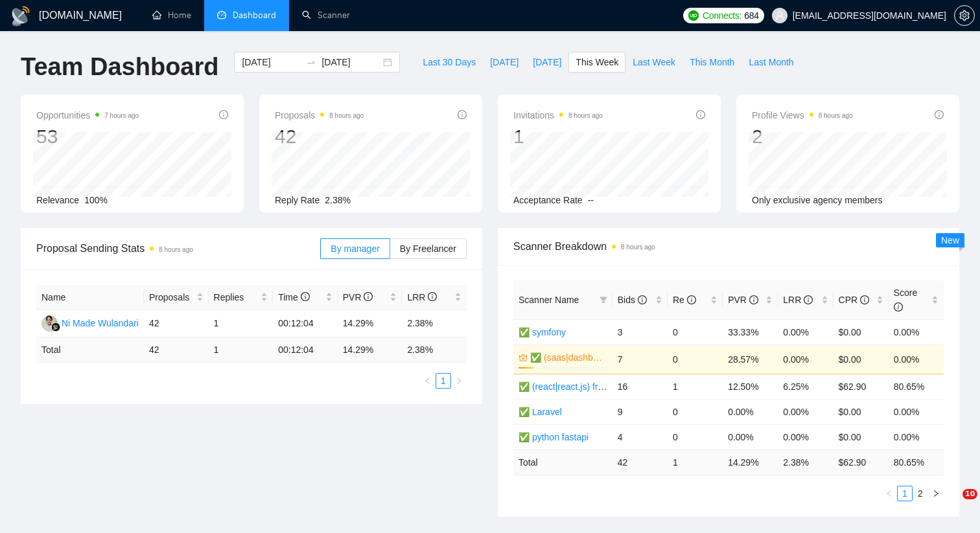 The height and width of the screenshot is (533, 980). What do you see at coordinates (751, 15) in the screenshot?
I see `span: 684` at bounding box center [751, 15].